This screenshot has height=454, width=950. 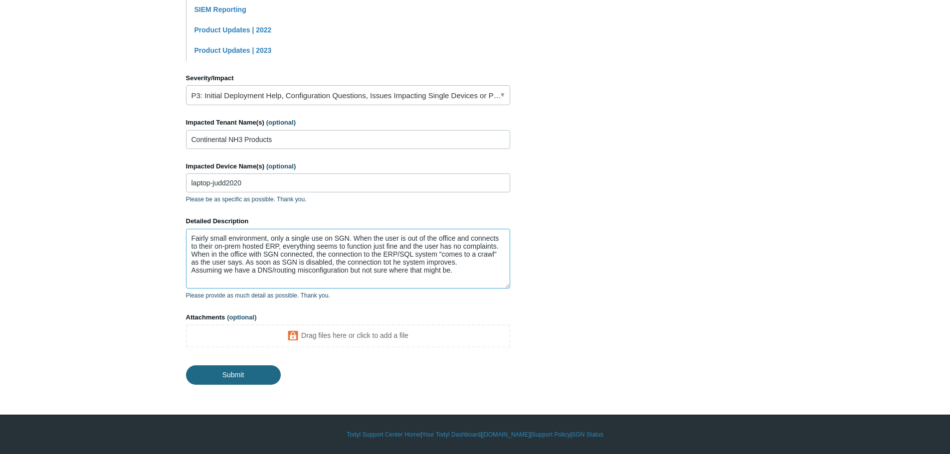 I want to click on p: Please provide as much detail as possible. Thank you., so click(x=348, y=296).